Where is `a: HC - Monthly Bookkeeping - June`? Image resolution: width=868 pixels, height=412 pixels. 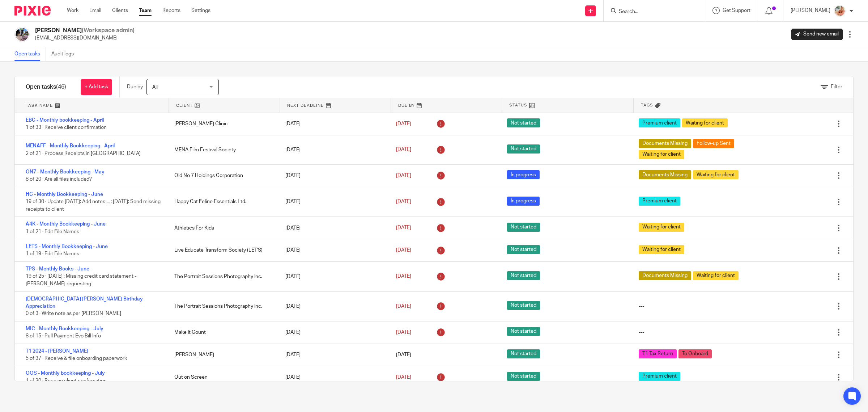
a: HC - Monthly Bookkeeping - June is located at coordinates (65, 194).